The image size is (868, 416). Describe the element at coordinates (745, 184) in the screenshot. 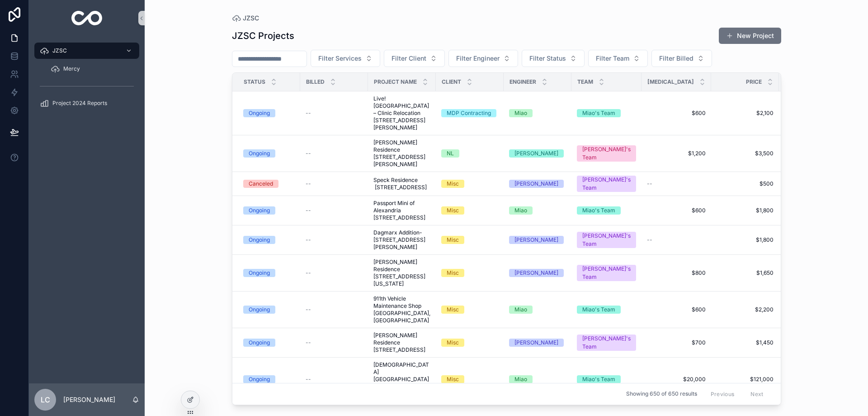

I see `a: $500` at that location.